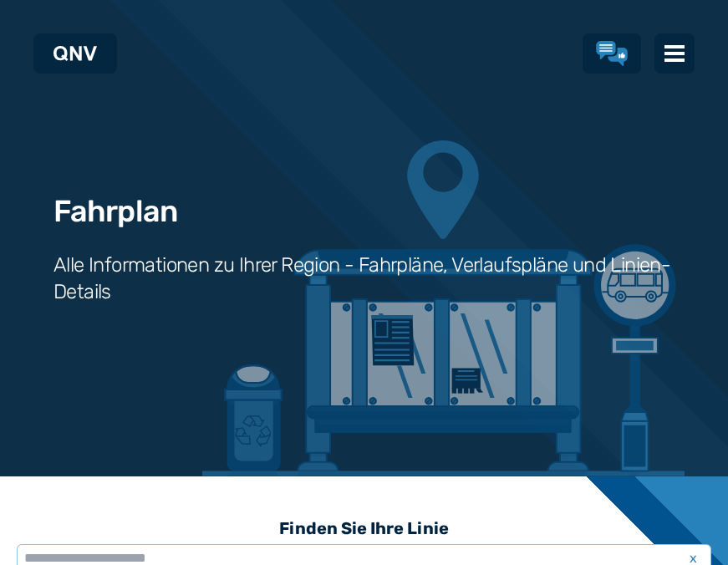 The width and height of the screenshot is (728, 565). Describe the element at coordinates (364, 279) in the screenshot. I see `h3: Alle Informationen zu Ihrer Region - Fahrpläne, Verlaufspläne und Linien-Details` at that location.